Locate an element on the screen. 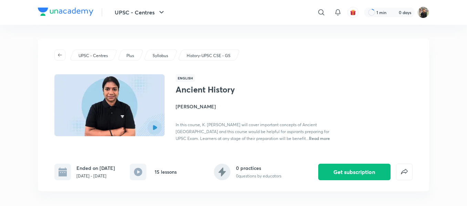 The image size is (467, 206). button: avatar is located at coordinates (353, 12).